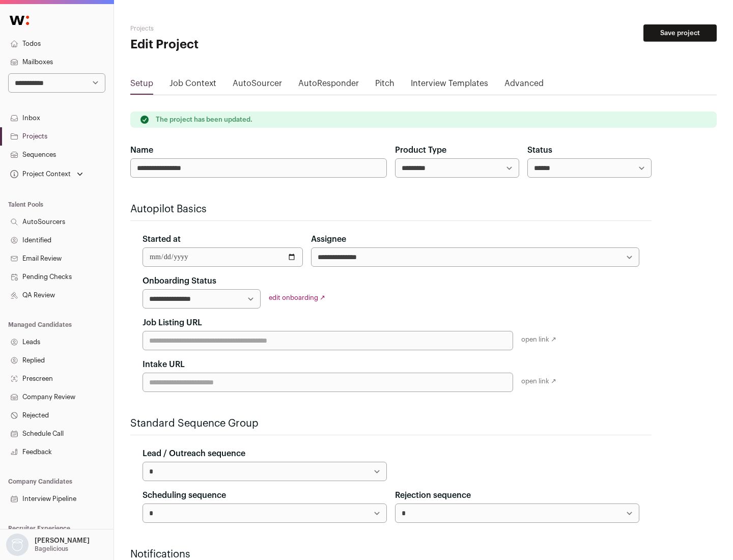 The width and height of the screenshot is (733, 560). What do you see at coordinates (39, 174) in the screenshot?
I see `div: Project Context` at bounding box center [39, 174].